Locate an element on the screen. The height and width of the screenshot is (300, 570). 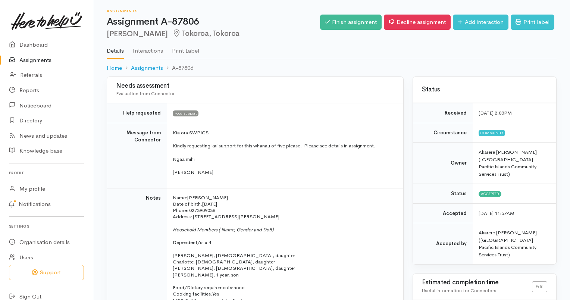
td: Message from Connector is located at coordinates (137, 155).